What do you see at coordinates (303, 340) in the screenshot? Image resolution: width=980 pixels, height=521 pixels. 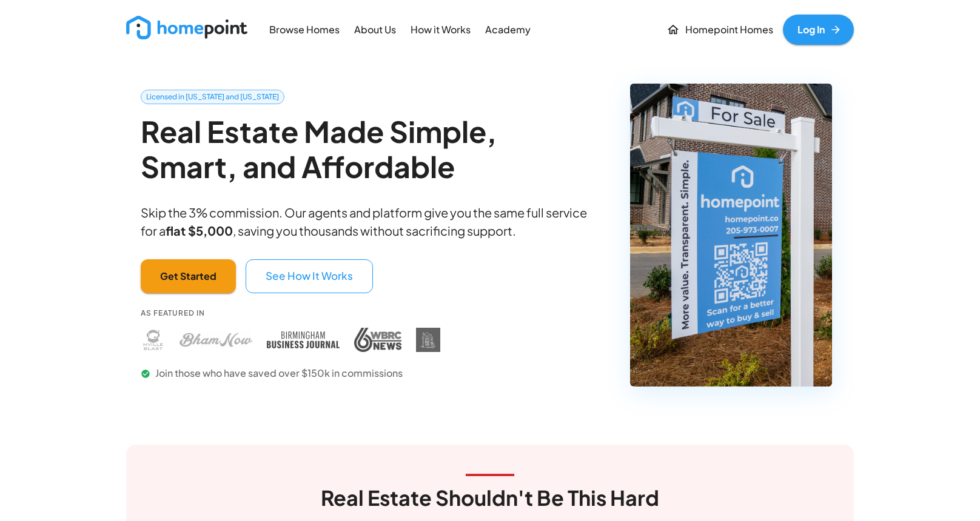 I see `img: Birmingham Business Journal press coverage - Homepoint featured in Birmingham Business Journal` at bounding box center [303, 340].